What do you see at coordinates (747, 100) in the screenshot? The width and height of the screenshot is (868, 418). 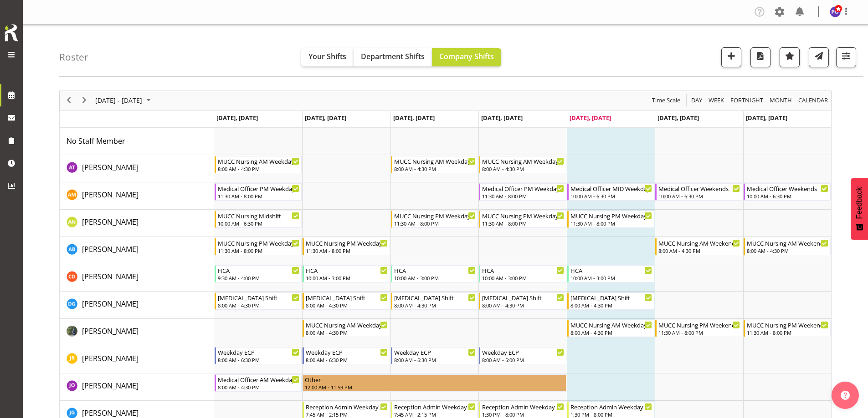 I see `span: Fortnight` at bounding box center [747, 100].